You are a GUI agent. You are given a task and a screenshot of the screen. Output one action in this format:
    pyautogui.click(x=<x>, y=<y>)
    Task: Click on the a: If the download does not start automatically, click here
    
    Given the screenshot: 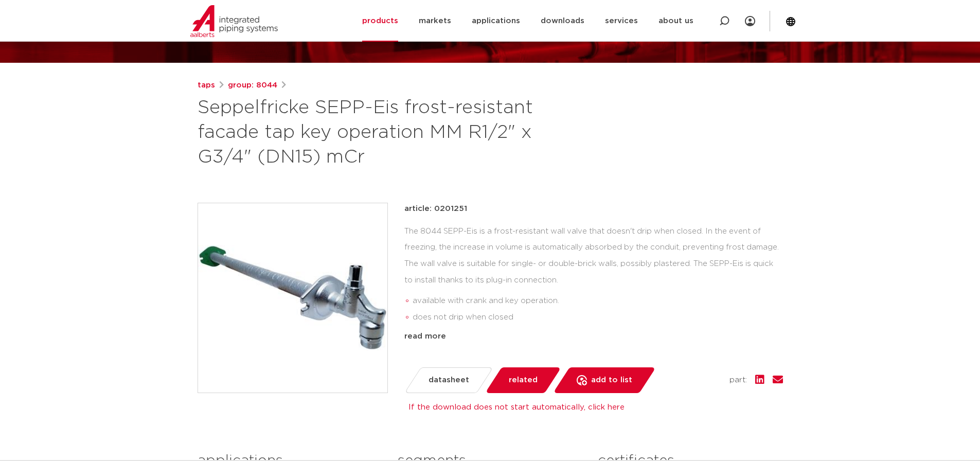 What is the action you would take?
    pyautogui.click(x=517, y=407)
    